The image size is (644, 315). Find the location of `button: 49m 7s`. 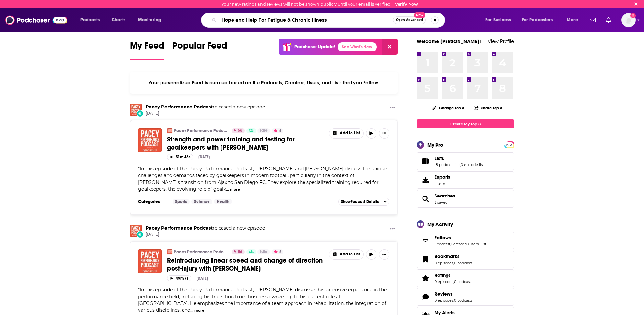

button: 49m 7s is located at coordinates (179, 278).